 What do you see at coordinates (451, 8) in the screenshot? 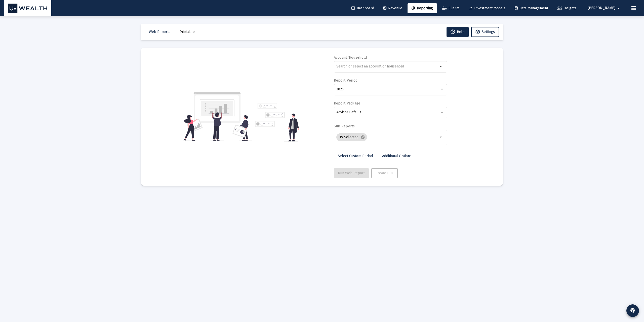
I see `a: Clients` at bounding box center [451, 8].